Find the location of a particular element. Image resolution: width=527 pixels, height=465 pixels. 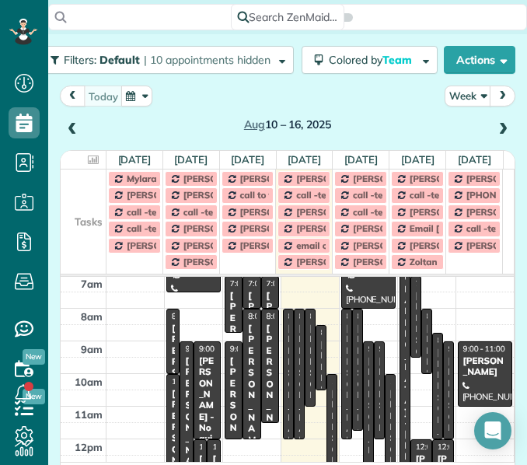

span: 7am is located at coordinates (92, 284).